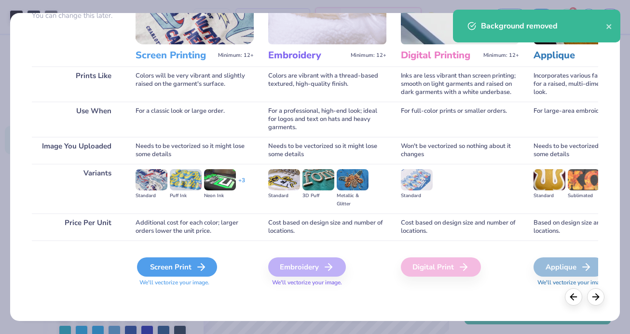  I want to click on div: Screen Print, so click(177, 267).